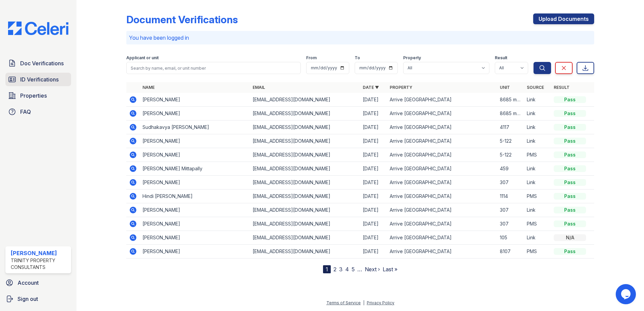 This screenshot has width=644, height=311. I want to click on td: 459, so click(511, 169).